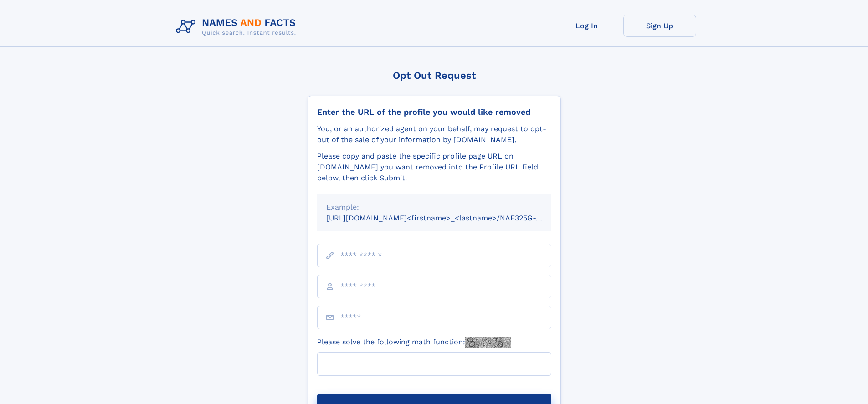  Describe the element at coordinates (587, 25) in the screenshot. I see `a: Log In` at that location.